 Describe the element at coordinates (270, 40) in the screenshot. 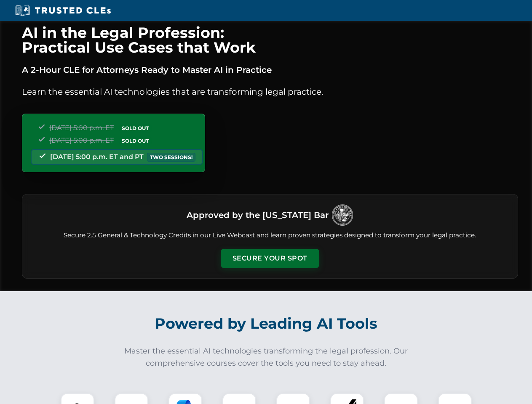

I see `h1: AI in the Legal Profession: Practical Use Cases that Work` at that location.